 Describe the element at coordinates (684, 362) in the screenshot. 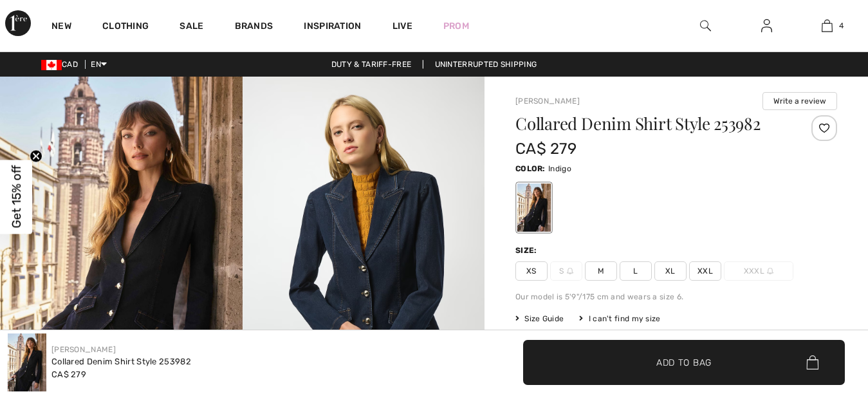

I see `button: Add to Bag` at that location.